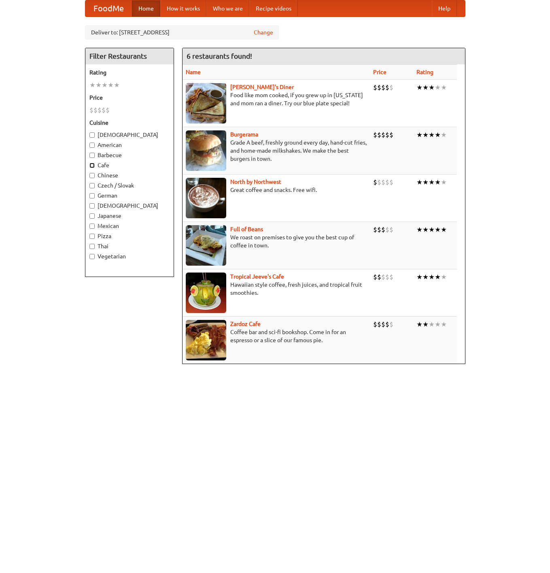  I want to click on input: Barbecue, so click(92, 155).